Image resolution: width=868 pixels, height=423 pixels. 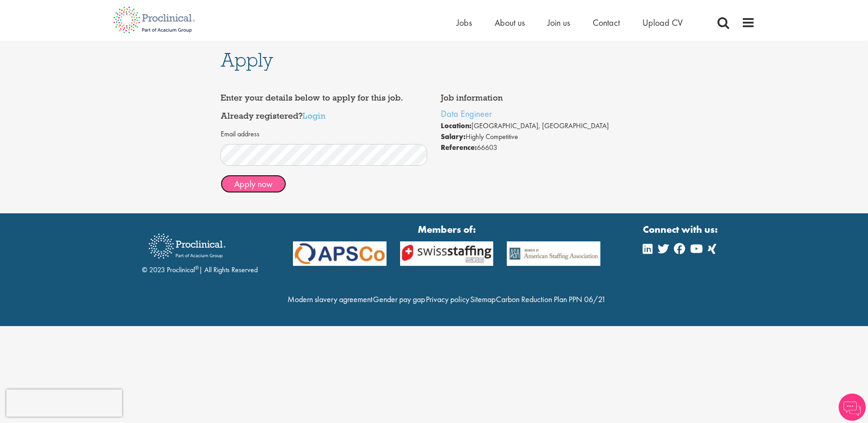 I want to click on img: Proclinical Recruitment, so click(x=187, y=246).